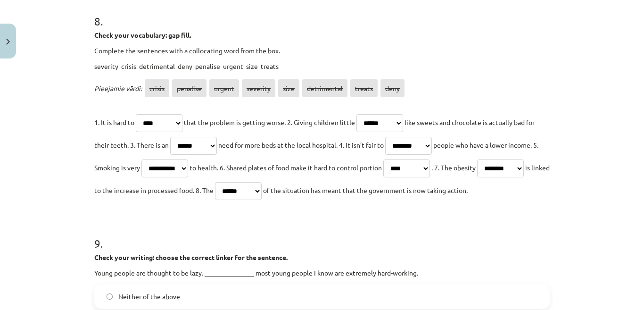 This screenshot has width=644, height=310. I want to click on span: crisis, so click(157, 88).